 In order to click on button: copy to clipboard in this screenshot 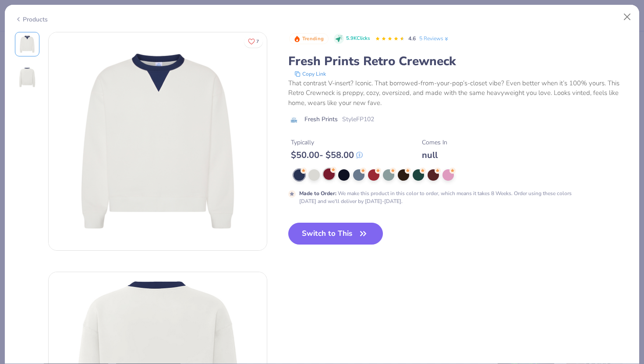, I will do `click(310, 74)`.